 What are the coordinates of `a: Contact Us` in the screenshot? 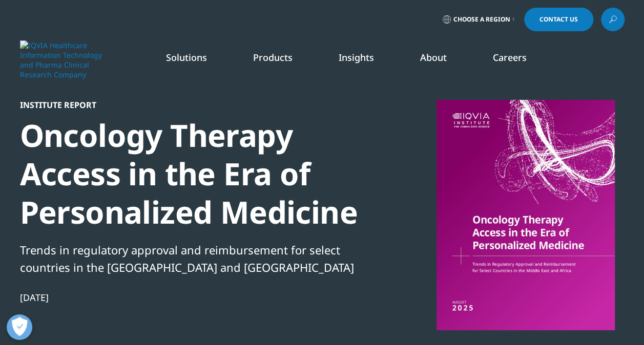 It's located at (558, 20).